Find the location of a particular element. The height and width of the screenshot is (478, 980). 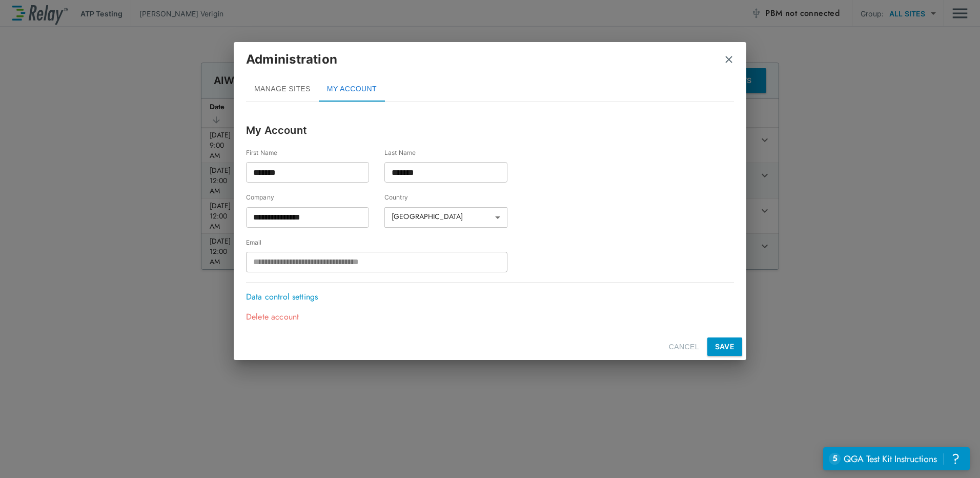

button: MANAGE SITES is located at coordinates (283, 89).